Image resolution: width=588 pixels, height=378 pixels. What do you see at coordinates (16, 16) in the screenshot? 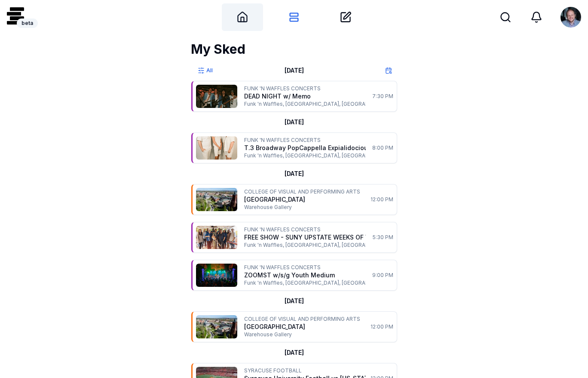
I see `img: logo` at bounding box center [16, 16].